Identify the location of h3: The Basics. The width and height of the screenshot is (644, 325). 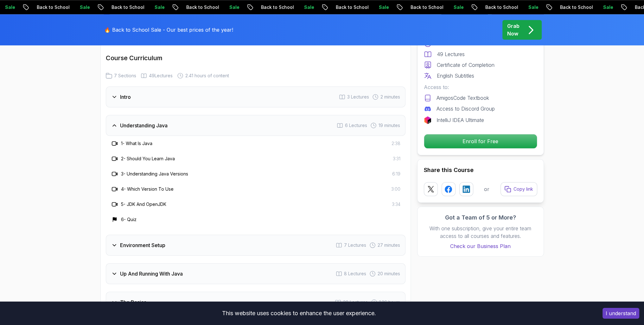
(133, 302).